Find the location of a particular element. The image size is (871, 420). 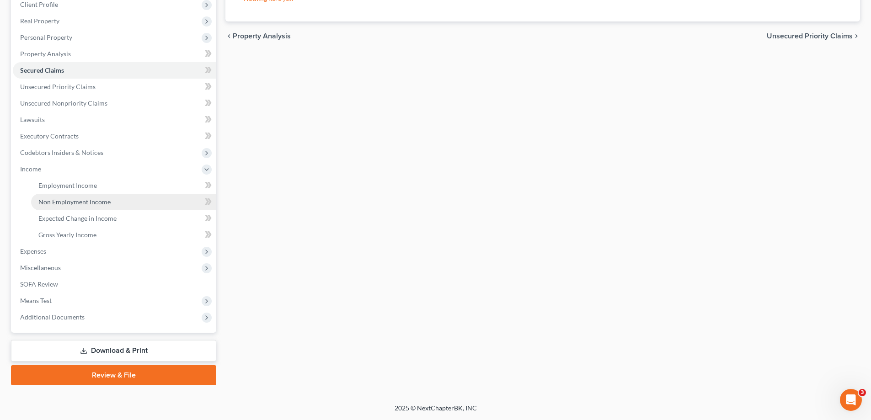

span: Codebtors Insiders & Notices is located at coordinates (62, 152).